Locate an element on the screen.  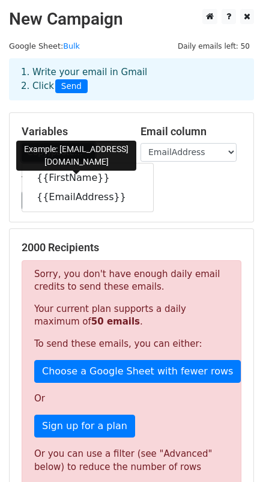
span: Daily emails left: 50 is located at coordinates (214, 46).